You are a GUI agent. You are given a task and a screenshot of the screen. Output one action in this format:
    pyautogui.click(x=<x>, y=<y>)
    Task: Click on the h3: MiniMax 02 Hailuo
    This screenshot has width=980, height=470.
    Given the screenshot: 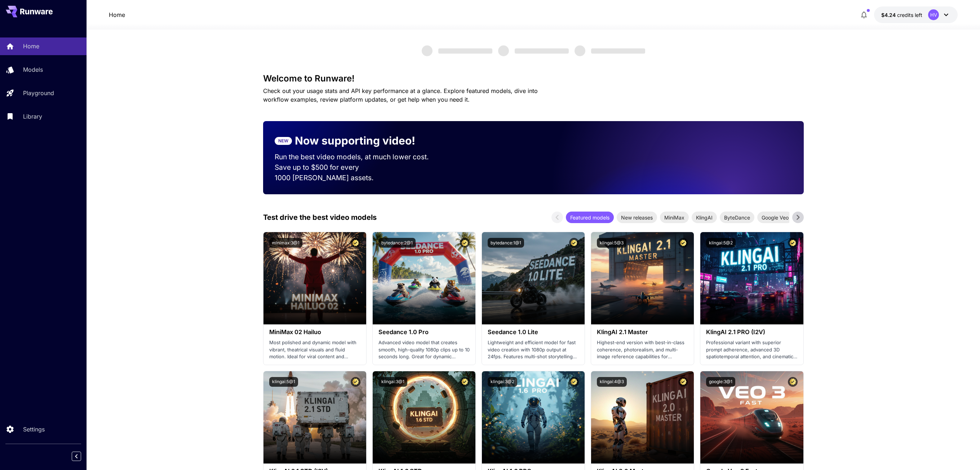 What is the action you would take?
    pyautogui.click(x=315, y=332)
    